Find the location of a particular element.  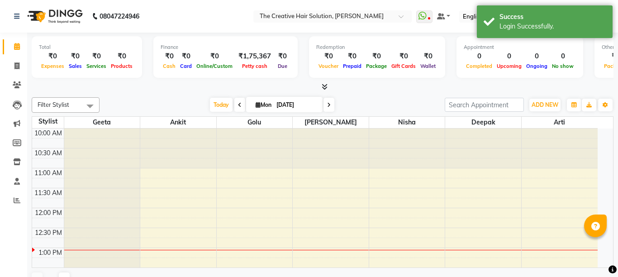

div: Success is located at coordinates (552, 17).